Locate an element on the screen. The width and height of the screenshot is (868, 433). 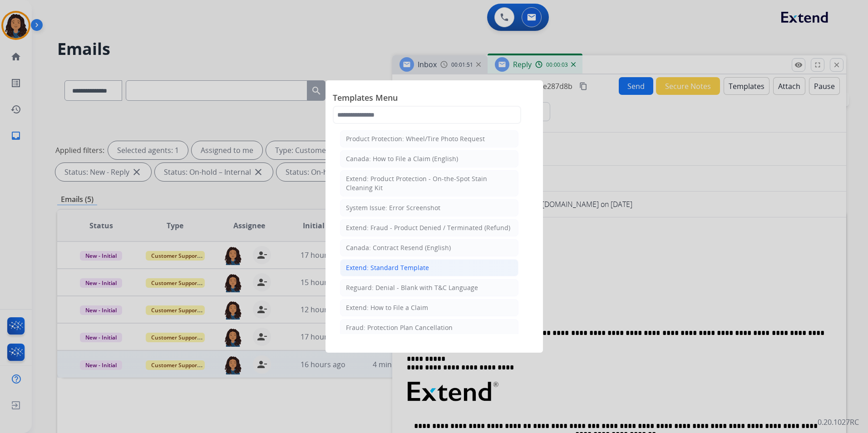
div: Canada: Contract Resend (English) is located at coordinates (398, 247).